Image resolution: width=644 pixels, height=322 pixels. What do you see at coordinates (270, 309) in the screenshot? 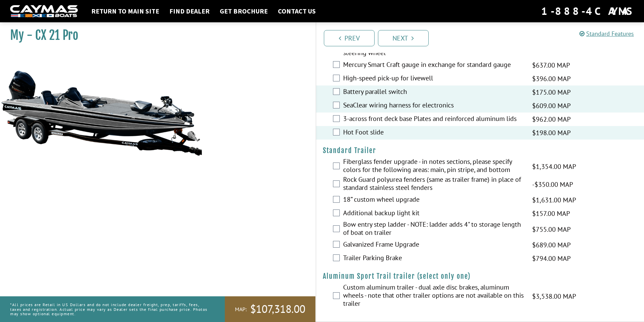
I see `a: MAP:$107,318.00` at bounding box center [270, 309].